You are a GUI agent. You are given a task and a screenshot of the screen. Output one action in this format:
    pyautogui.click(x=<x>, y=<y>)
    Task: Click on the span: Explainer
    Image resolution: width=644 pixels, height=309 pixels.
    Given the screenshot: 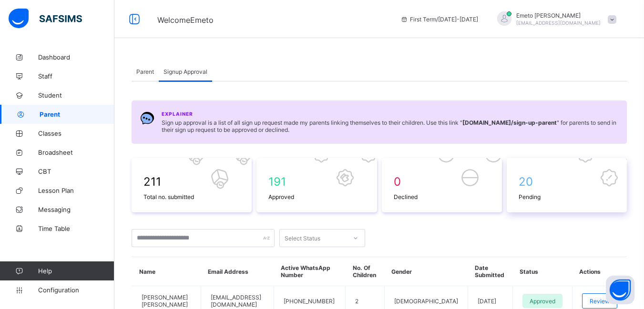 What is the action you would take?
    pyautogui.click(x=177, y=114)
    